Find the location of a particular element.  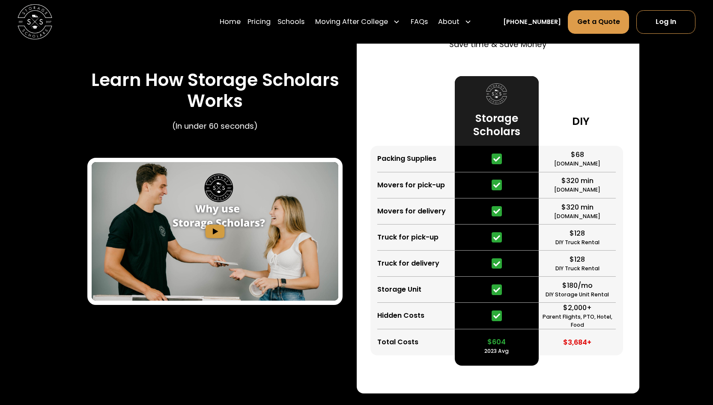

div: Movers for pick-up is located at coordinates (411, 185).